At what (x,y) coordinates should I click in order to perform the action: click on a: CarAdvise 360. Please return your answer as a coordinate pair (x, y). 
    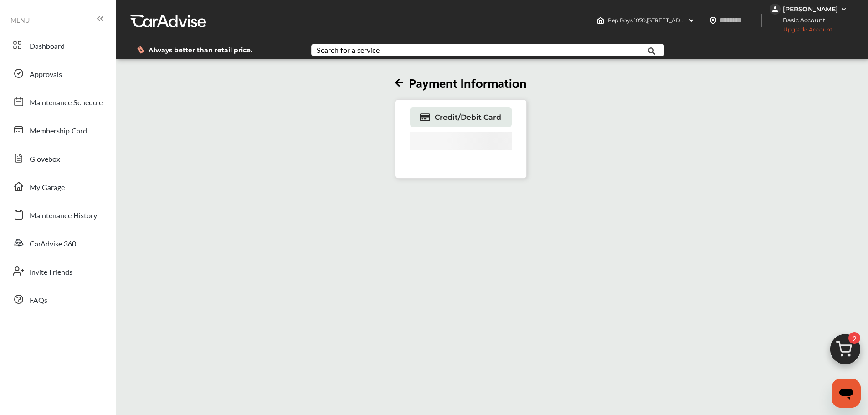
    Looking at the image, I should click on (57, 243).